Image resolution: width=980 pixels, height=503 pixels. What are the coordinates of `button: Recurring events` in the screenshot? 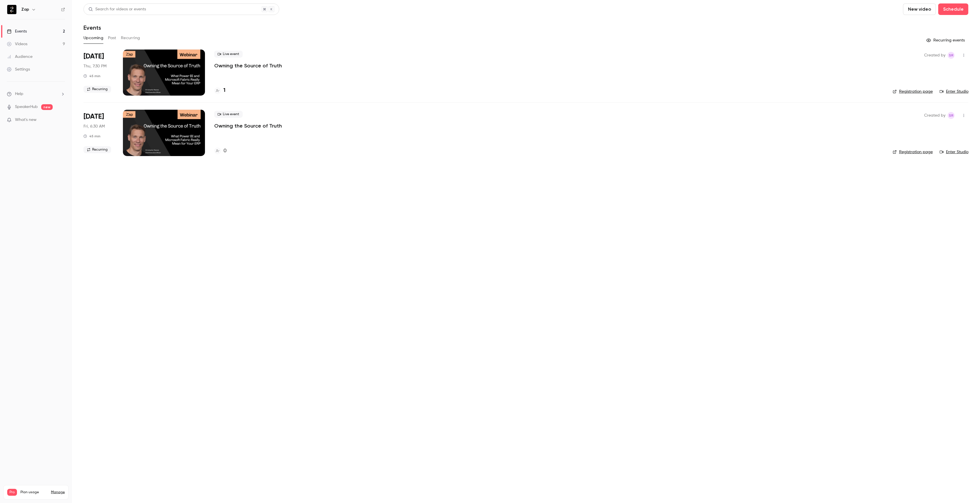 It's located at (946, 41).